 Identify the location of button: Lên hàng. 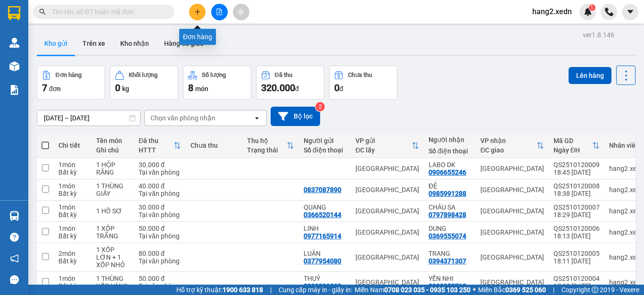
(590, 75).